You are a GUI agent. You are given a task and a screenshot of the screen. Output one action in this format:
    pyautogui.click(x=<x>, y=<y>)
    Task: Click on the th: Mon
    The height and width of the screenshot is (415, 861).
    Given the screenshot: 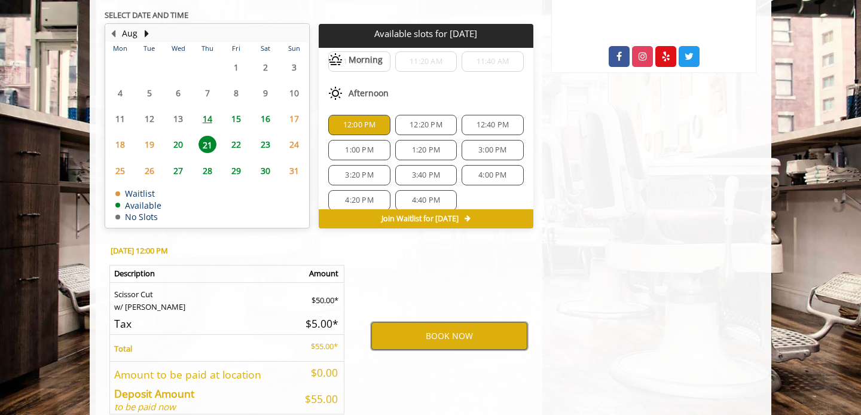 What is the action you would take?
    pyautogui.click(x=120, y=48)
    